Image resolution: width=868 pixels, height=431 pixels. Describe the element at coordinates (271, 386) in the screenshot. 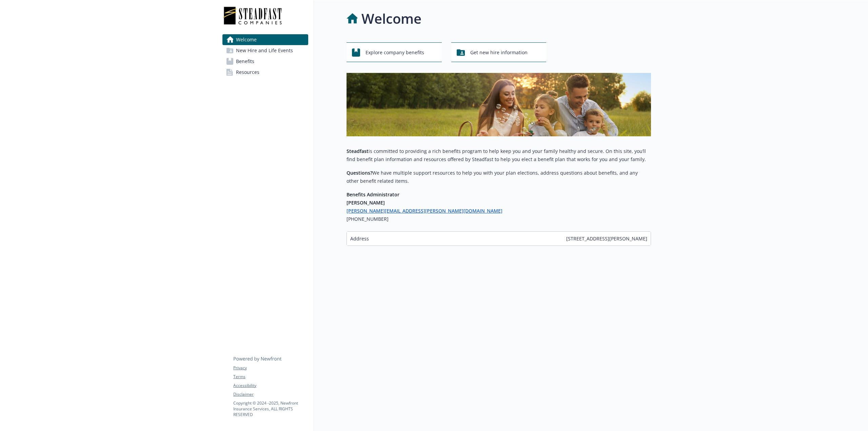

I see `a: Accessibility` at that location.